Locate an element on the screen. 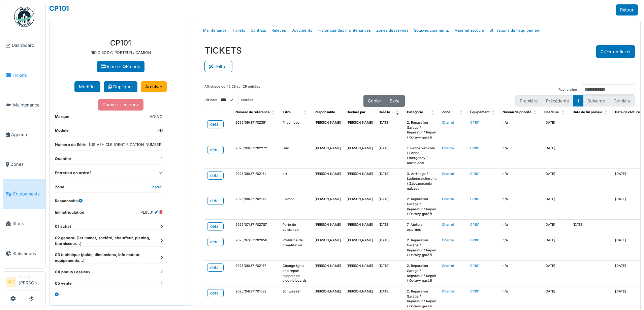 The image size is (644, 310). a: Retour is located at coordinates (627, 10).